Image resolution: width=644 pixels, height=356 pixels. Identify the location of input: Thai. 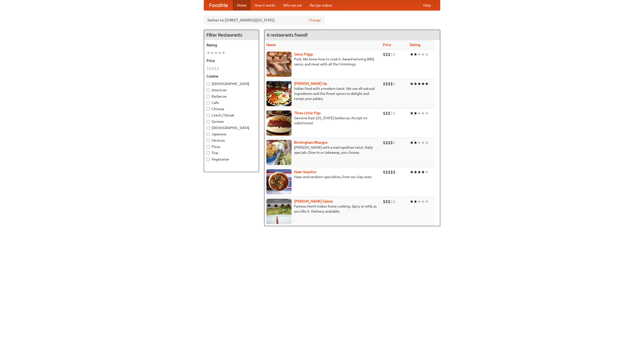
(208, 153).